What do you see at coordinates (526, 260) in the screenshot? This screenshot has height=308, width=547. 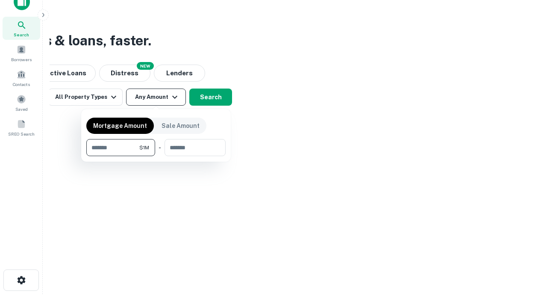 I see `div: Chat Widget` at bounding box center [526, 260].